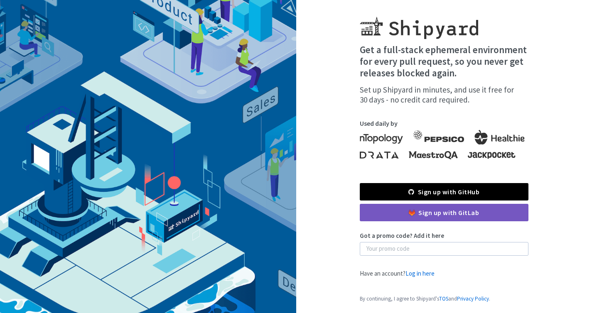  What do you see at coordinates (492, 155) in the screenshot?
I see `img: logo-jackpocket.svg` at bounding box center [492, 155].